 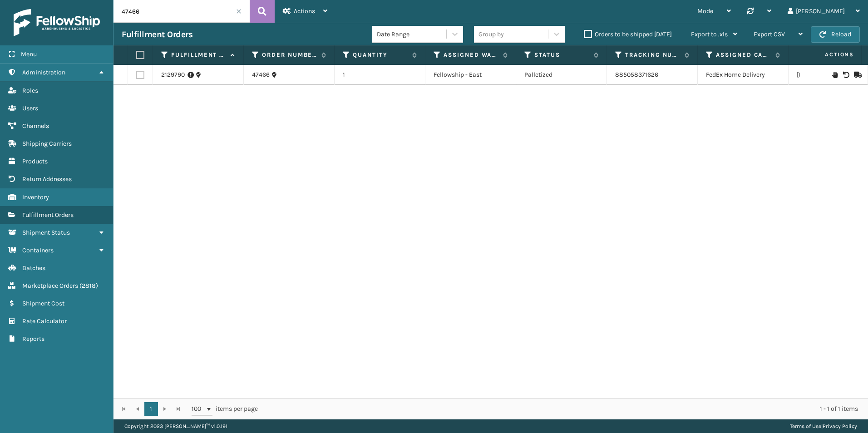 What do you see at coordinates (46, 233) in the screenshot?
I see `span: Shipment Status` at bounding box center [46, 233].